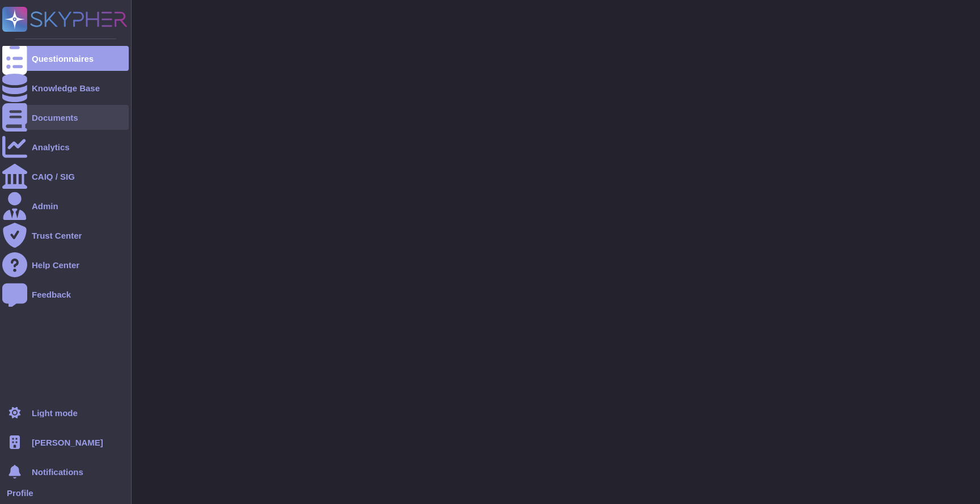 The image size is (980, 504). What do you see at coordinates (65, 177) in the screenshot?
I see `a: CAIQ / SIG` at bounding box center [65, 177].